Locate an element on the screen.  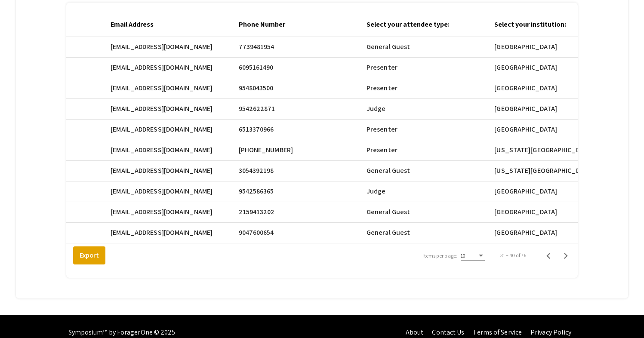
a: Privacy Policy is located at coordinates (551, 332).